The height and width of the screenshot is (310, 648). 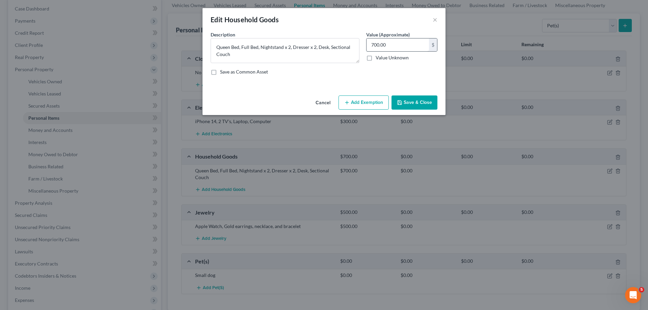 What do you see at coordinates (323, 103) in the screenshot?
I see `button: Cancel` at bounding box center [323, 103].